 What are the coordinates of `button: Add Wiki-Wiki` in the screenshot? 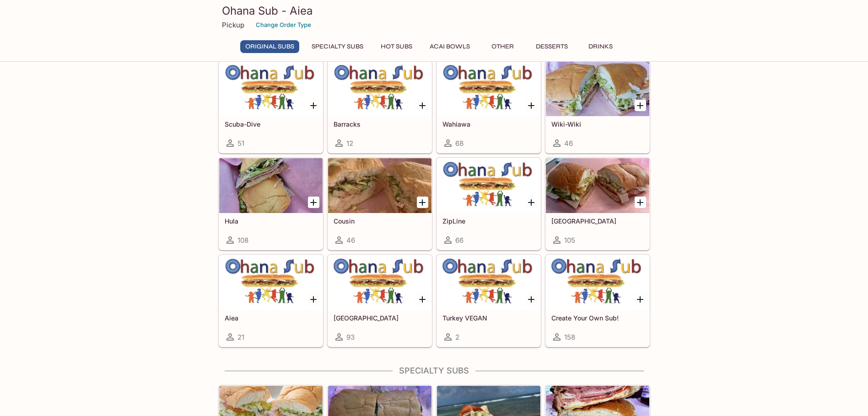 It's located at (640, 105).